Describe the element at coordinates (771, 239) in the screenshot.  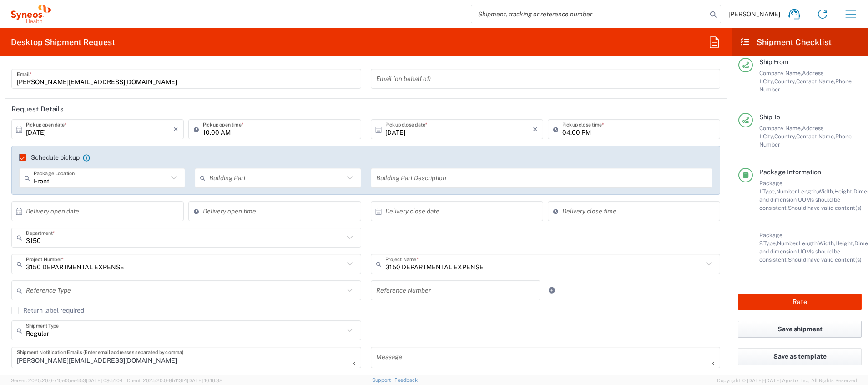
I see `span: Package 2:` at that location.